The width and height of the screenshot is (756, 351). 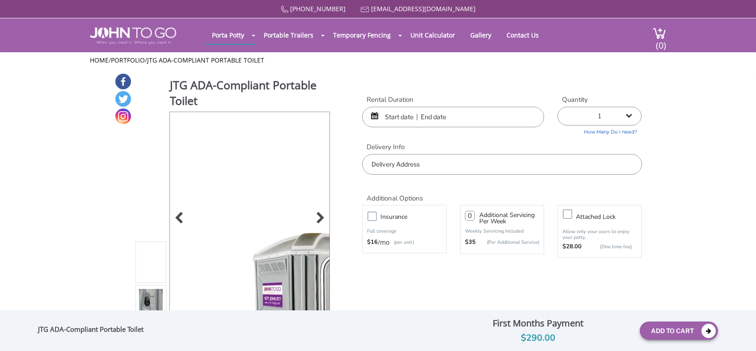 What do you see at coordinates (362, 35) in the screenshot?
I see `a: Temporary Fencing` at bounding box center [362, 35].